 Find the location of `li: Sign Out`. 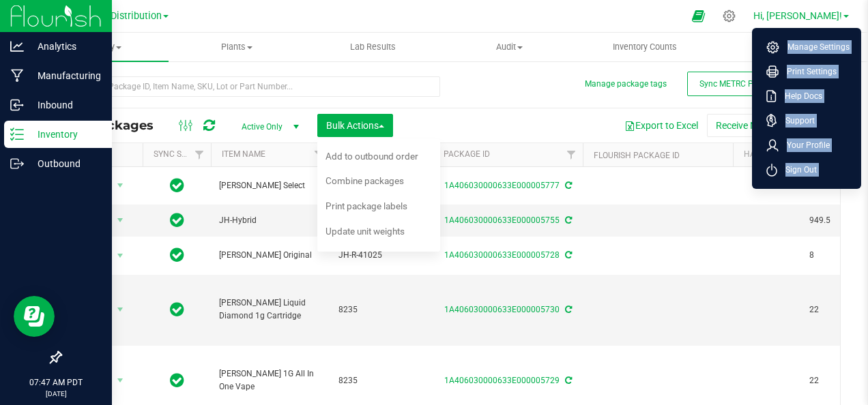

li: Sign Out is located at coordinates (806, 170).